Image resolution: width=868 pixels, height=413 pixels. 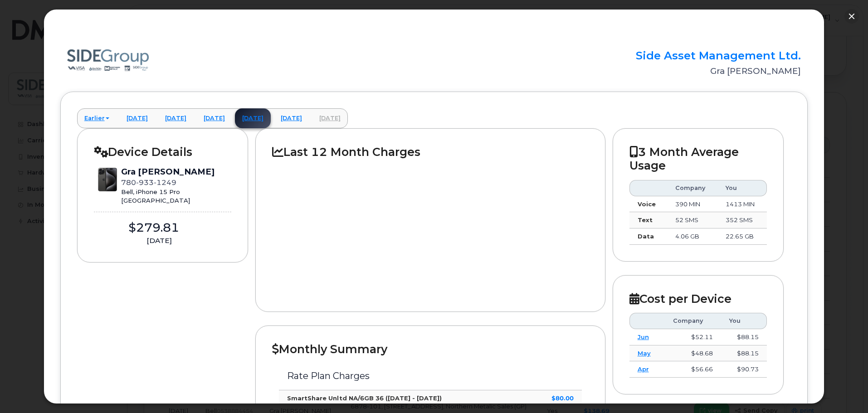 What do you see at coordinates (165, 182) in the screenshot?
I see `span: 1249` at bounding box center [165, 182].